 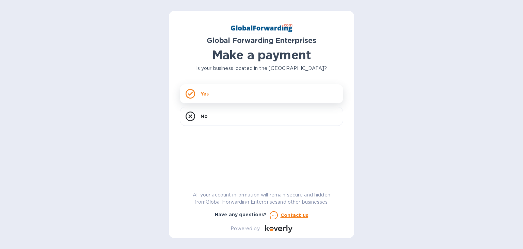 I want to click on p: All your account information will remain secure and hidden from Global Forwarding Enterprises and..., so click(x=262, y=198).